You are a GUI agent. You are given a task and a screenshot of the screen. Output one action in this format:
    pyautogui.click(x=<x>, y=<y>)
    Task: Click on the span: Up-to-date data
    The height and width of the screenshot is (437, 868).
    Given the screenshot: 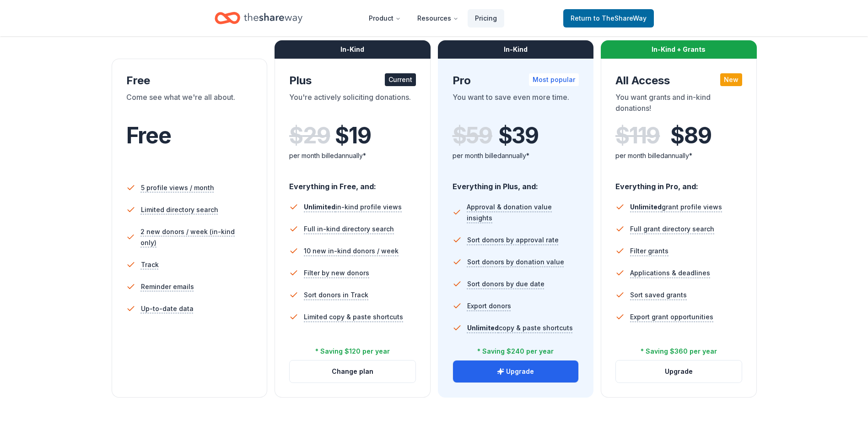 What is the action you would take?
    pyautogui.click(x=167, y=309)
    